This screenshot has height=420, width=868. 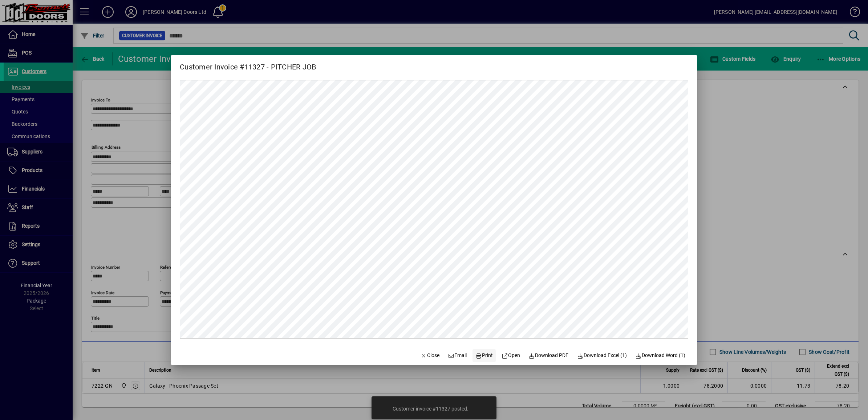 I want to click on h2: Customer Invoice #11327 - PITCHER JOB, so click(x=248, y=63).